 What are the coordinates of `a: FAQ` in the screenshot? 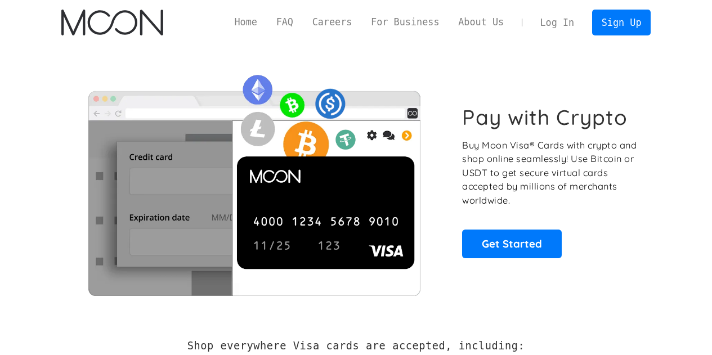 It's located at (285, 22).